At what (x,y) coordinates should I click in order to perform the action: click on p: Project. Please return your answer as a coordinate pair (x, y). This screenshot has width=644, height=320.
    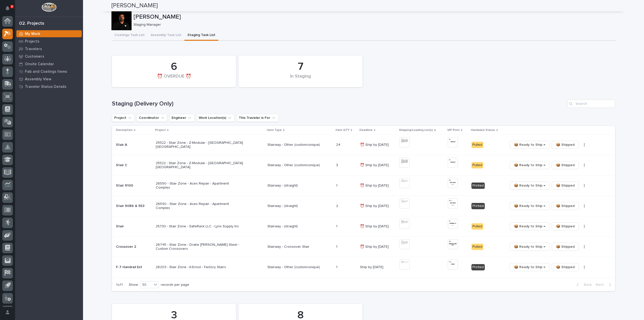
    Looking at the image, I should click on (160, 130).